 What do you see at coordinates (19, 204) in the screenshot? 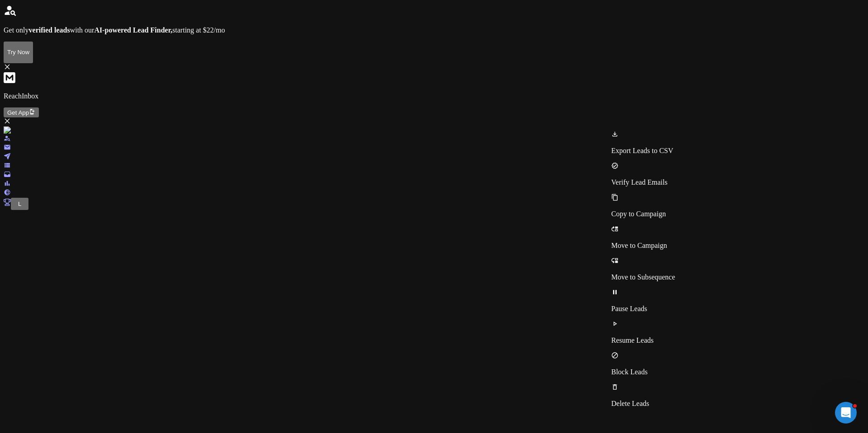
I see `button: L` at bounding box center [19, 204].